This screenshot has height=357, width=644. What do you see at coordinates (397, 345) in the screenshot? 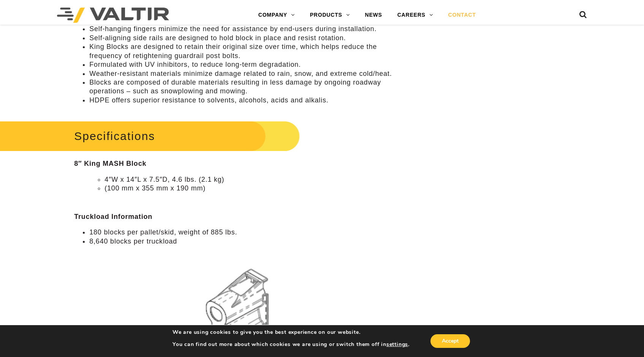
I see `button: settings` at bounding box center [397, 345].